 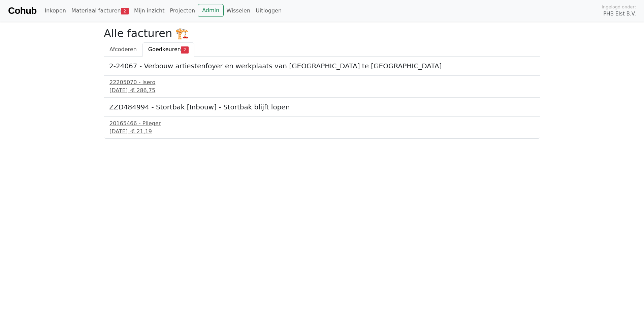 What do you see at coordinates (22, 11) in the screenshot?
I see `a: Cohub` at bounding box center [22, 11].